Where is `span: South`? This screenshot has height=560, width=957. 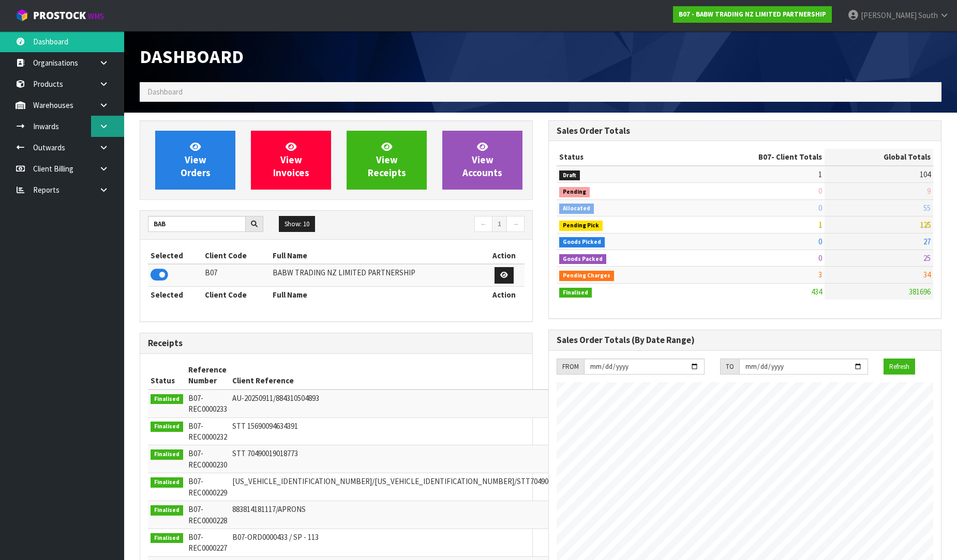 span: South is located at coordinates (928, 15).